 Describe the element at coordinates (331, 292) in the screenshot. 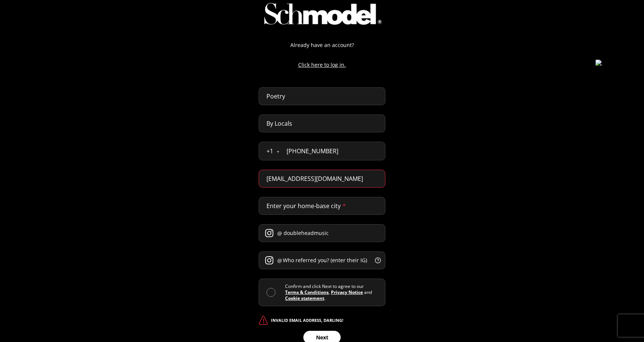

I see `div: Confirm and click Next to agree to our , and .` at that location.